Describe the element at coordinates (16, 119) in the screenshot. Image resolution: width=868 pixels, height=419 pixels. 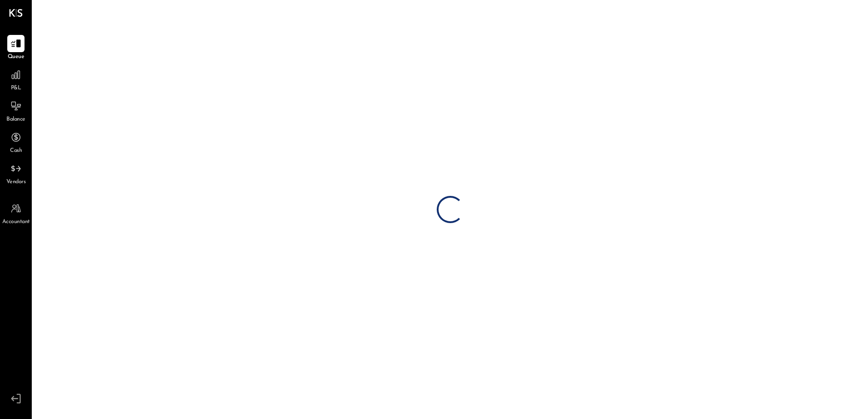
I see `span: Balance` at that location.